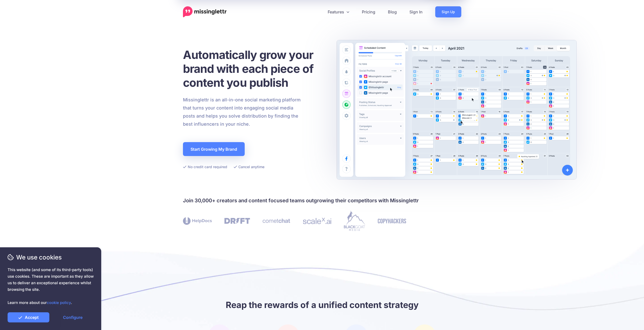 The width and height of the screenshot is (644, 330). What do you see at coordinates (205, 167) in the screenshot?
I see `li: No credit card required` at bounding box center [205, 167].